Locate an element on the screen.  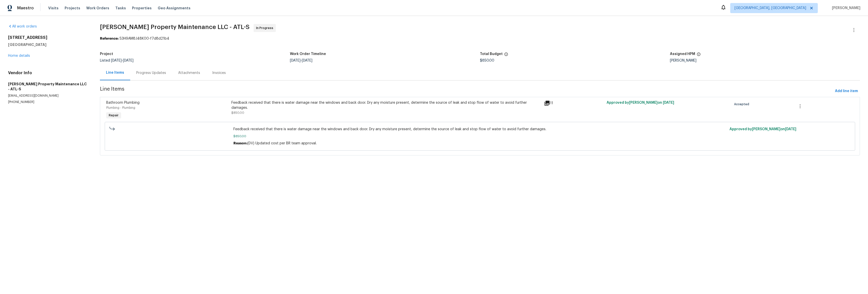
span: Properties is located at coordinates (142, 8).